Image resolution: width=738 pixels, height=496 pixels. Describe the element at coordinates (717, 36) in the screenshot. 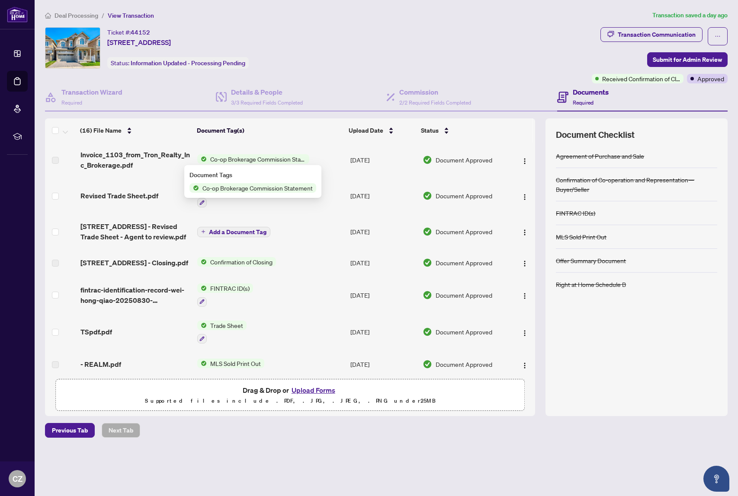

I see `span: ellipsis` at that location.